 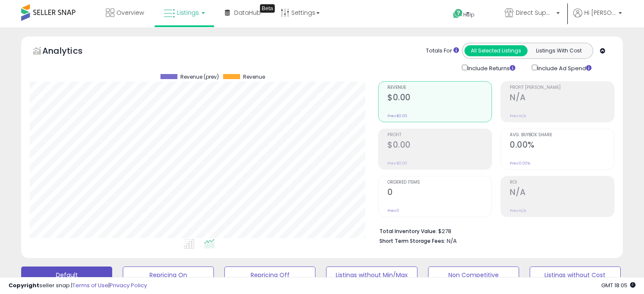 What do you see at coordinates (469, 14) in the screenshot?
I see `span: Help` at bounding box center [469, 14].